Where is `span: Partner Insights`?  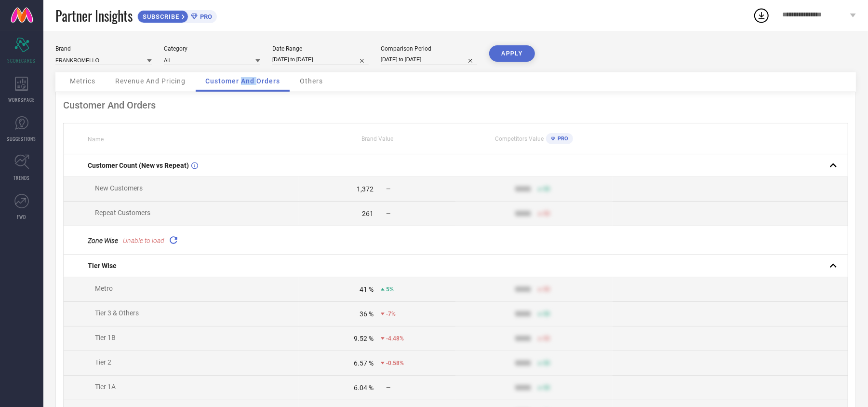
span: Partner Insights is located at coordinates (94, 15).